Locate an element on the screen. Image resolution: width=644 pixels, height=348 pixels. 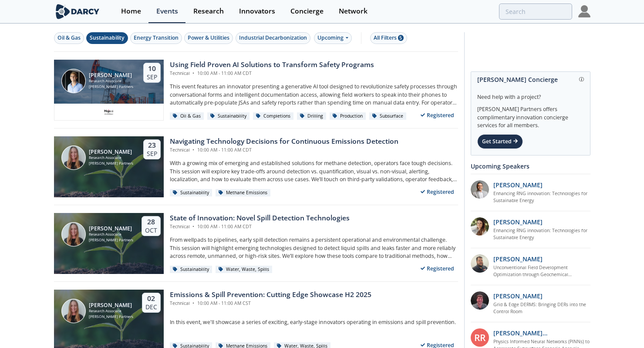
img: Profile is located at coordinates (584, 11).